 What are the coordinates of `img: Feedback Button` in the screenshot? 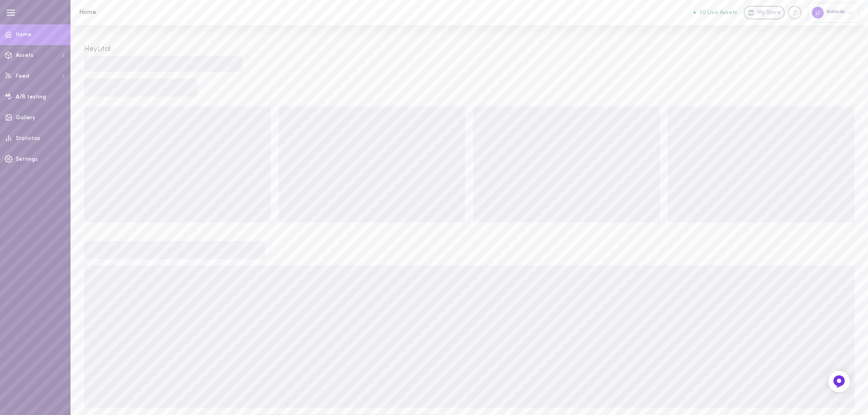 It's located at (839, 382).